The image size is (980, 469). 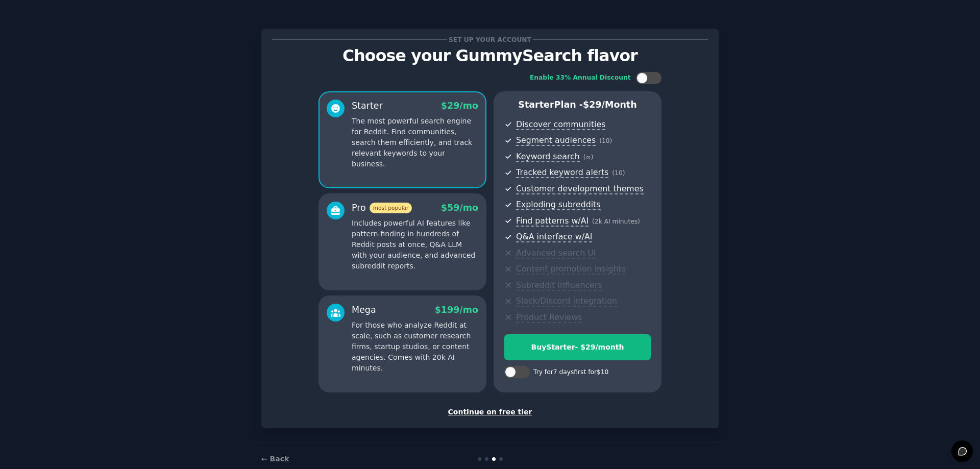 I want to click on span: Keyword search, so click(x=548, y=156).